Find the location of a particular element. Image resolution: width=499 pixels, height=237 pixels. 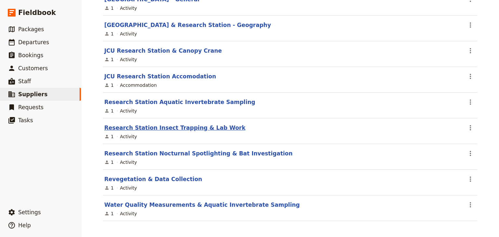

span: Settings is located at coordinates (30, 212).